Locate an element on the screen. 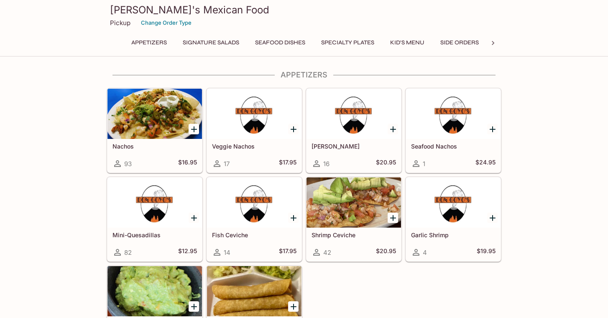 The width and height of the screenshot is (608, 318). h5: $16.95 is located at coordinates (187, 164).